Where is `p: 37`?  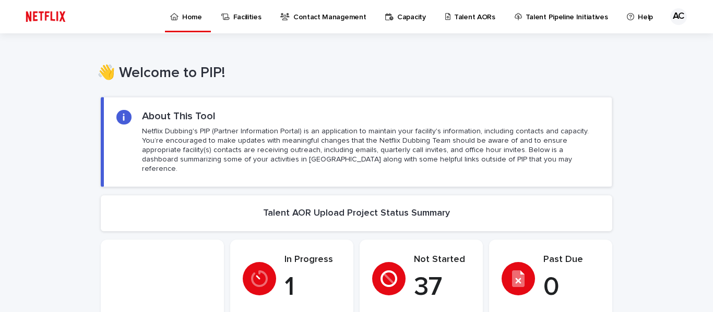 p: 37 is located at coordinates (442, 288).